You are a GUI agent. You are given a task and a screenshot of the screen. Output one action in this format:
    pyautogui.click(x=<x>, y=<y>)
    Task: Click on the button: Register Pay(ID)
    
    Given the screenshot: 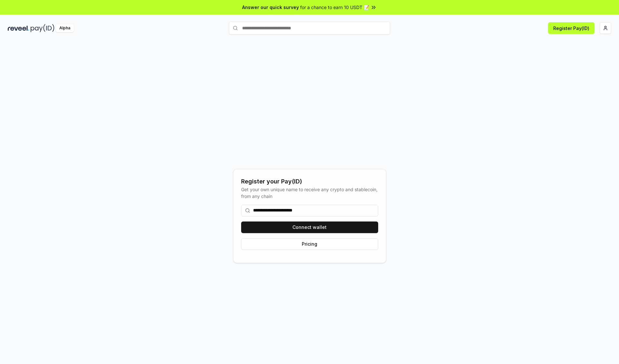 What is the action you would take?
    pyautogui.click(x=572, y=28)
    